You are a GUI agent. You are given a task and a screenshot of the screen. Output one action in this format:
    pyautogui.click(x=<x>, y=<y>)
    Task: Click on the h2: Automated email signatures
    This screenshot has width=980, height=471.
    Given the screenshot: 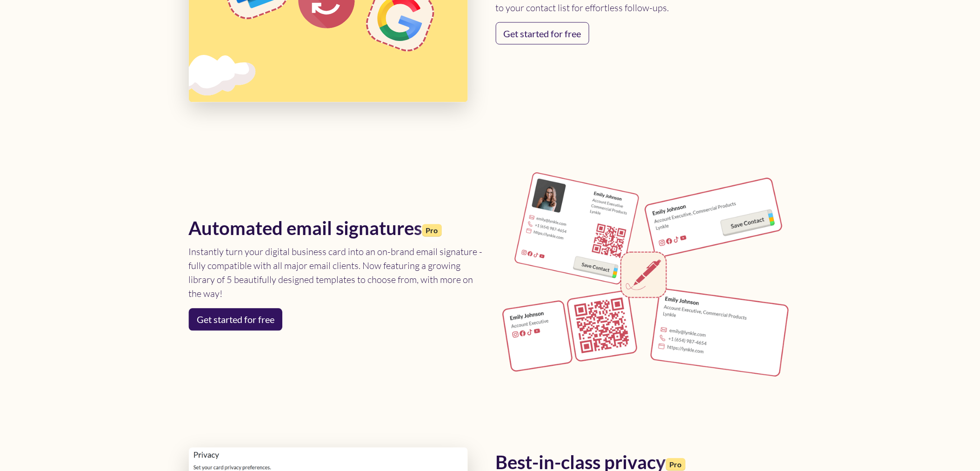 What is the action you would take?
    pyautogui.click(x=337, y=228)
    